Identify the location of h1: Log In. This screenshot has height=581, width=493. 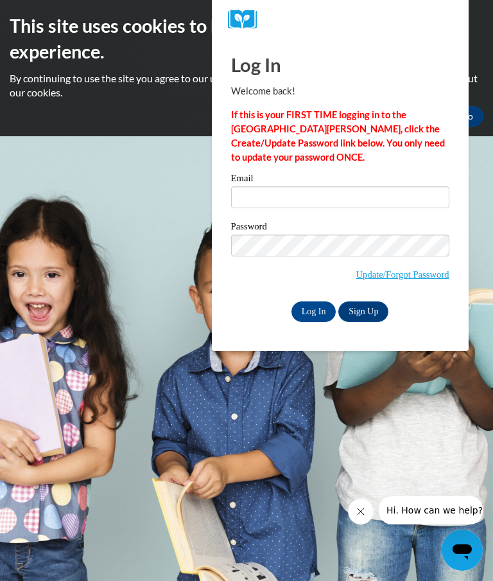
(341, 64).